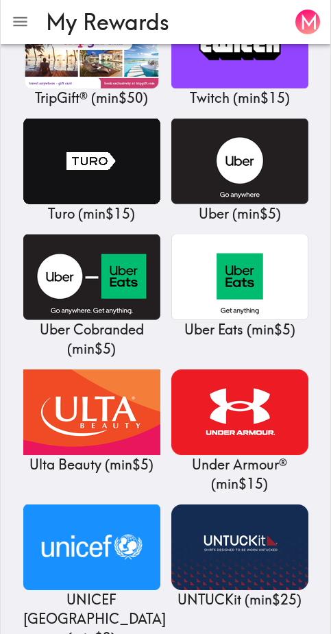 Image resolution: width=331 pixels, height=634 pixels. I want to click on h3: My Rewards, so click(162, 22).